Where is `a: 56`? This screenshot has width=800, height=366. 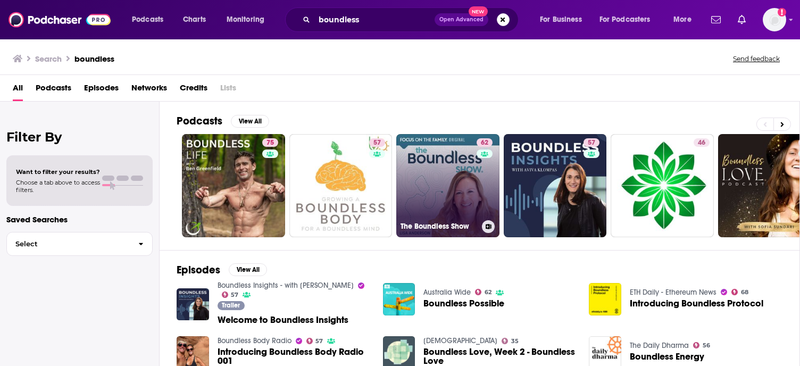 a: 56 is located at coordinates (701, 345).